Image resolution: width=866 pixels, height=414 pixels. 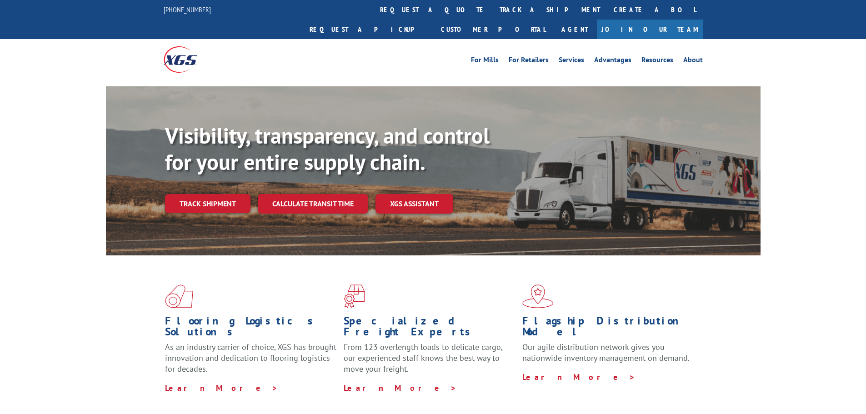 I want to click on a: XGS ASSISTANT, so click(x=414, y=204).